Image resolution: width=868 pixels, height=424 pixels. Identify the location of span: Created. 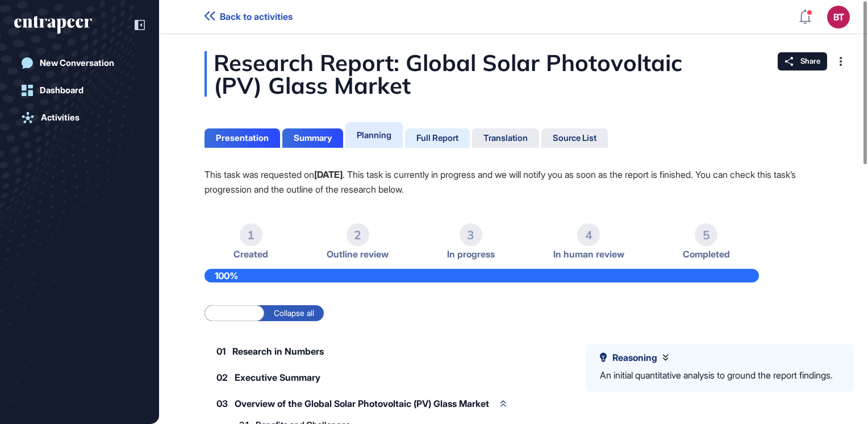
(251, 254).